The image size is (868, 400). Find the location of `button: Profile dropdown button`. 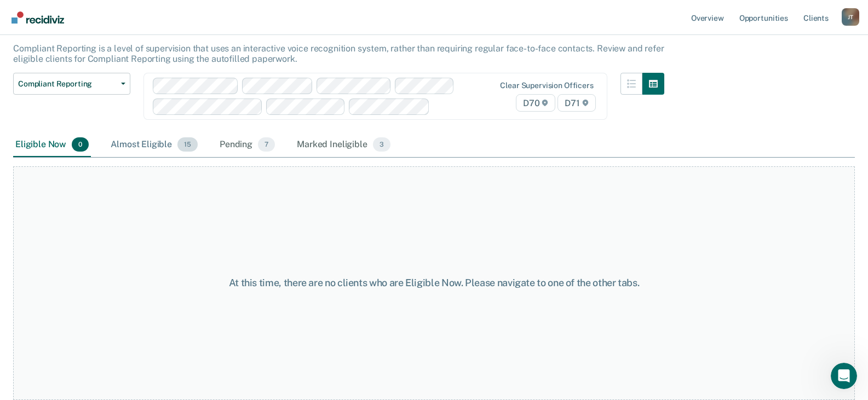

button: Profile dropdown button is located at coordinates (851, 17).